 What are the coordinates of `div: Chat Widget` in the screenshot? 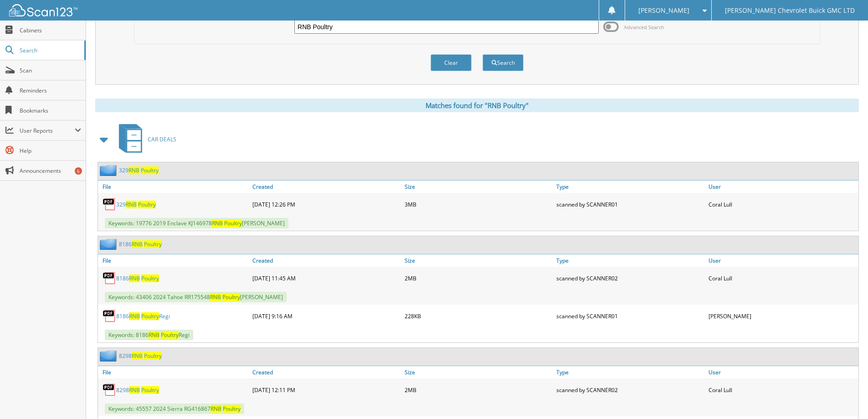 It's located at (845, 397).